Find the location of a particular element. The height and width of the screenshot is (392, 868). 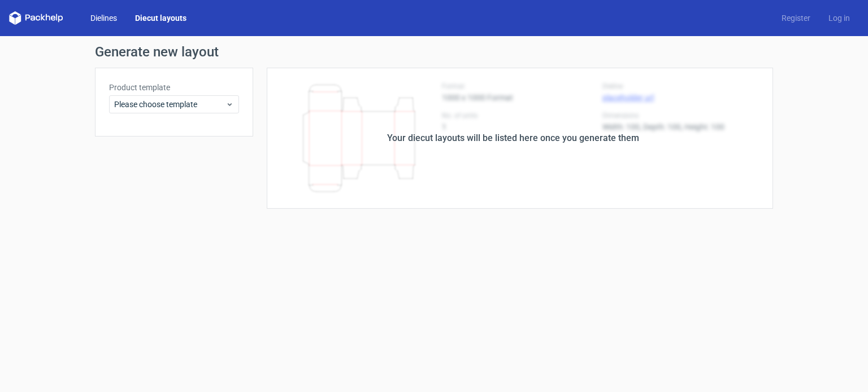

a: Log in is located at coordinates (839, 18).